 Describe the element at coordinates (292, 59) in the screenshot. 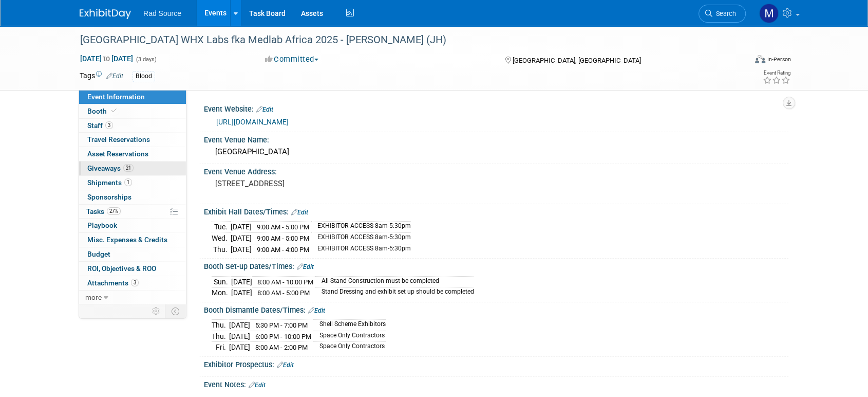

I see `button: Committed` at that location.